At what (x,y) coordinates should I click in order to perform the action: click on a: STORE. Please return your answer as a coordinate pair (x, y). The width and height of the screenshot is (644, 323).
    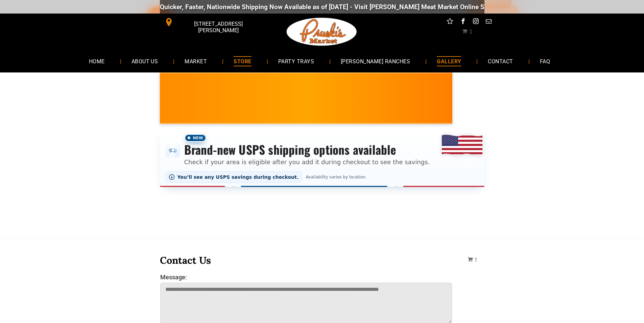
    Looking at the image, I should click on (242, 61).